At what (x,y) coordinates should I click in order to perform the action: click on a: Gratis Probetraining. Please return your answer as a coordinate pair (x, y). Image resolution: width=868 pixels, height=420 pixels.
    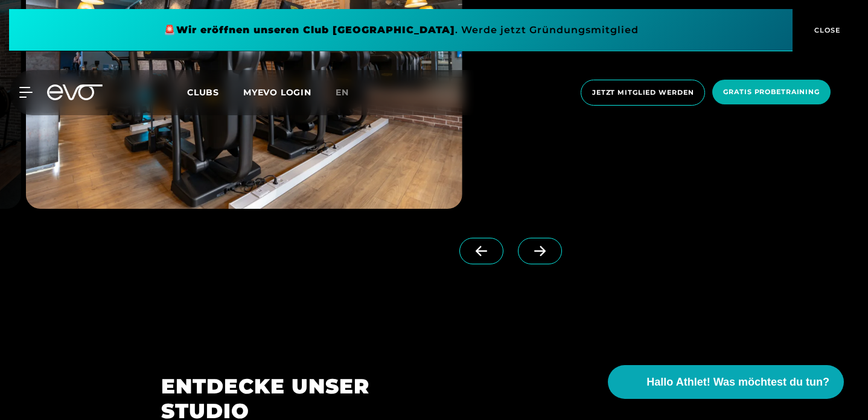
    Looking at the image, I should click on (772, 92).